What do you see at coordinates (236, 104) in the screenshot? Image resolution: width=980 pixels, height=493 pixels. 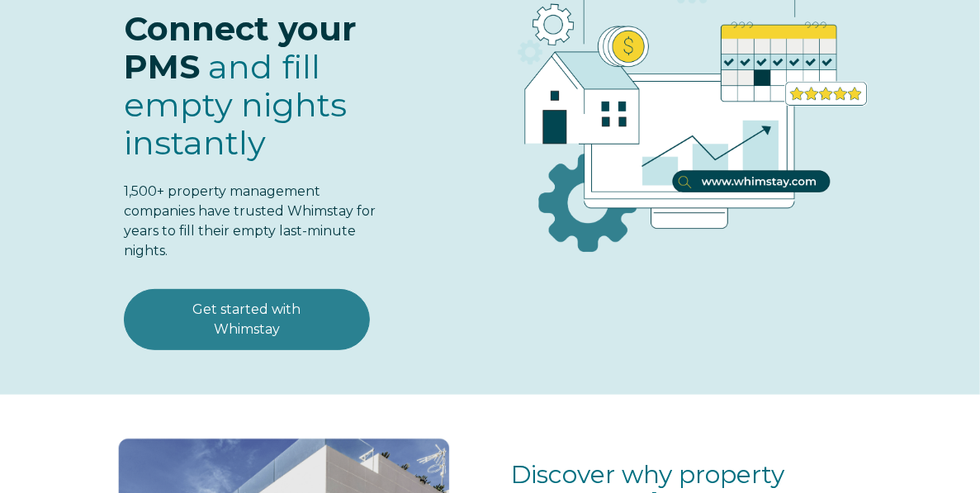 I see `span: and` at bounding box center [236, 104].